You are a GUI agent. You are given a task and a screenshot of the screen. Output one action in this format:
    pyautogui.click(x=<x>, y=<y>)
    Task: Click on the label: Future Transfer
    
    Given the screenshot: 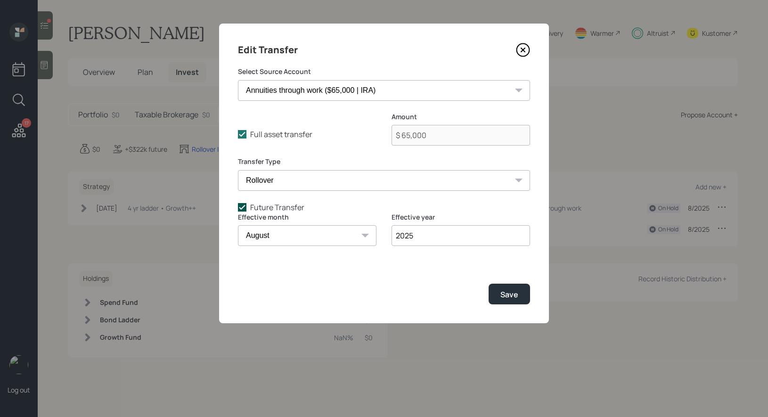 What is the action you would take?
    pyautogui.click(x=384, y=207)
    